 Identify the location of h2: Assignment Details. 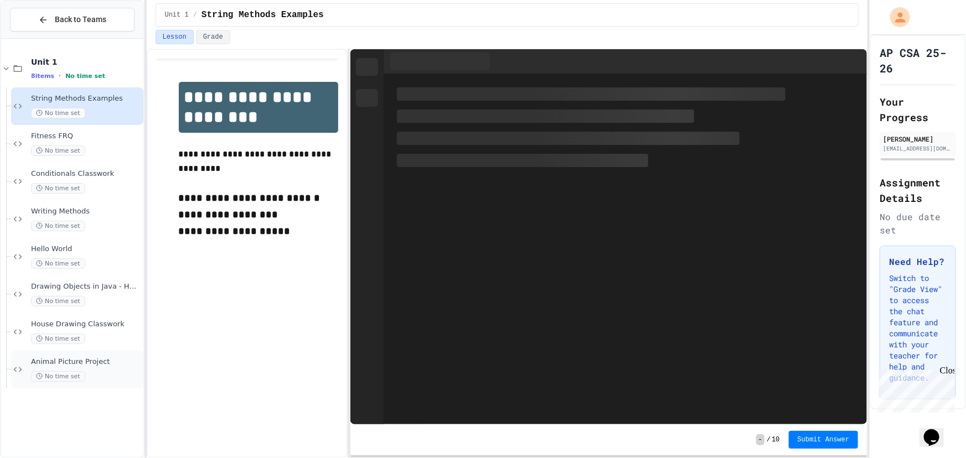
(917, 190).